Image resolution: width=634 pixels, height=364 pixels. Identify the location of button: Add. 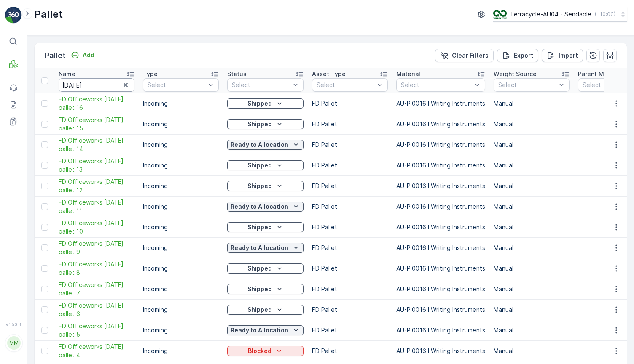
(83, 55).